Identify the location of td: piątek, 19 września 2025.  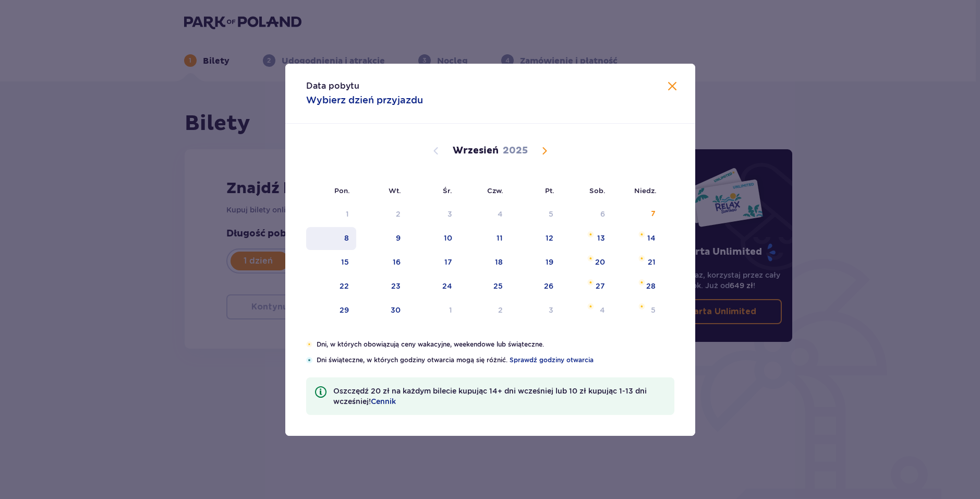
(535, 262).